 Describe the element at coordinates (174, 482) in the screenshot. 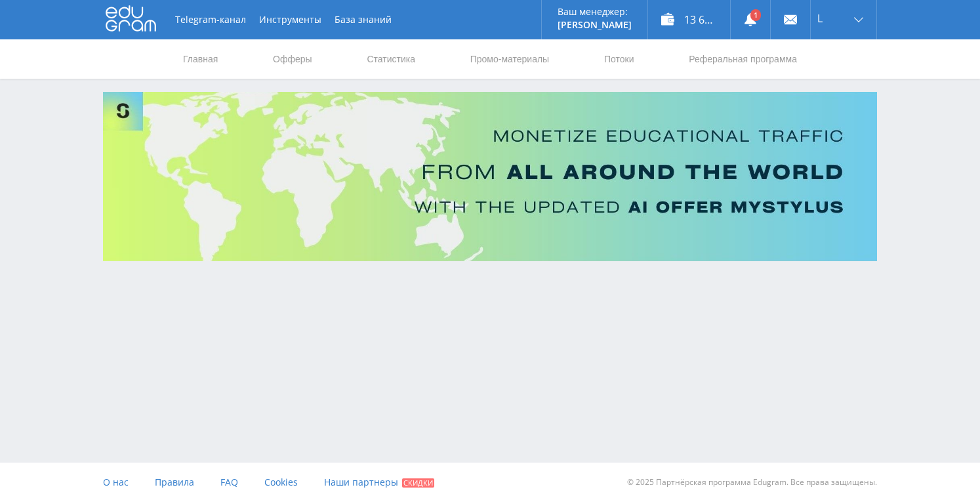

I see `a: Правила` at that location.